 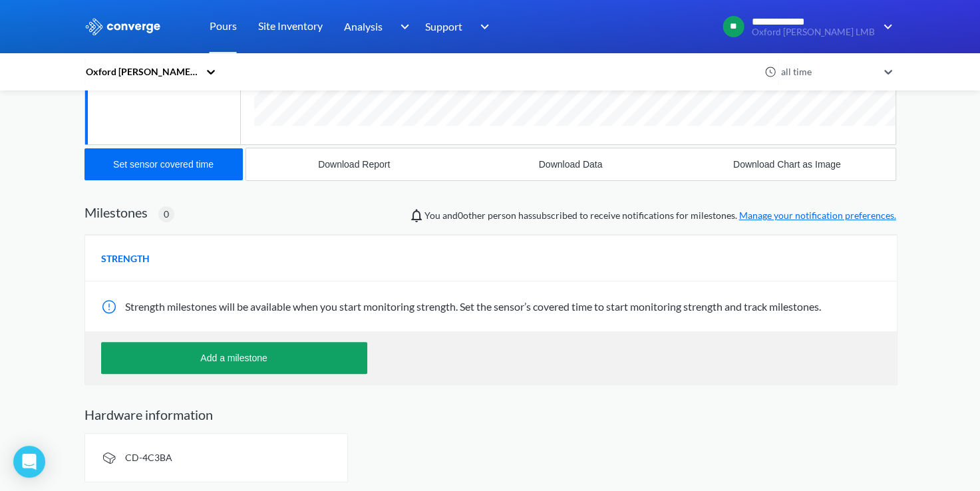 I want to click on button: Set sensor covered time, so click(x=163, y=164).